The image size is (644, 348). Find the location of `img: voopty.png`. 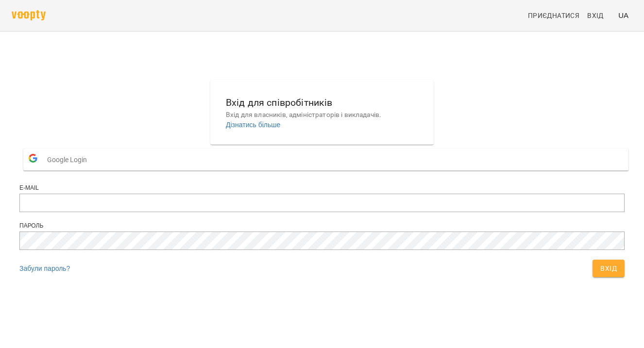

img: voopty.png is located at coordinates (29, 15).